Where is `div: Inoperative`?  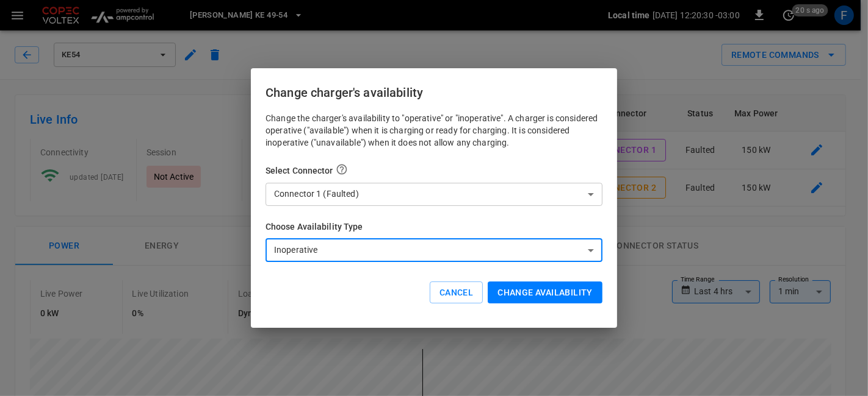 div: Inoperative is located at coordinates (434, 251).